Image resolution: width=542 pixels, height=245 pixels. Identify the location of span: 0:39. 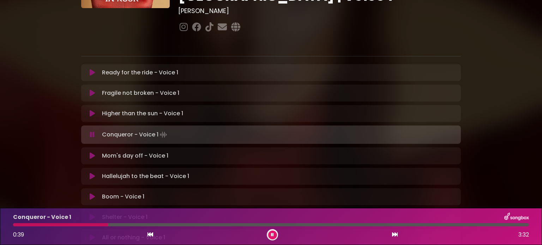
(18, 235).